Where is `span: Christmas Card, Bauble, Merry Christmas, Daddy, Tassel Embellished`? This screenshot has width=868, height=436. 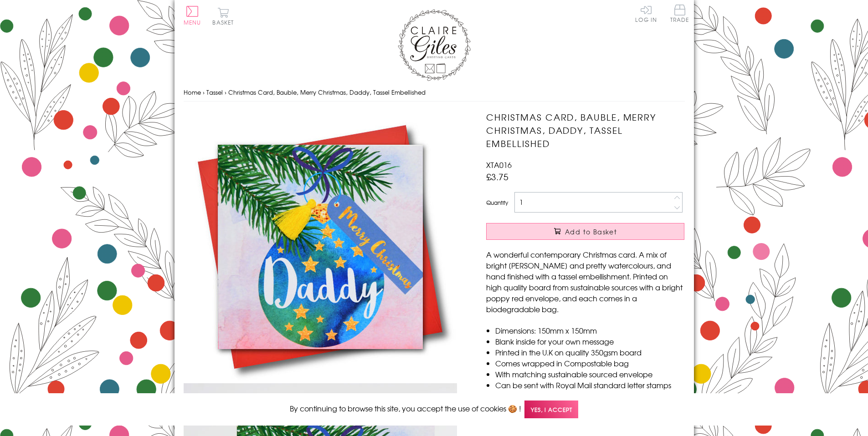 span: Christmas Card, Bauble, Merry Christmas, Daddy, Tassel Embellished is located at coordinates (327, 92).